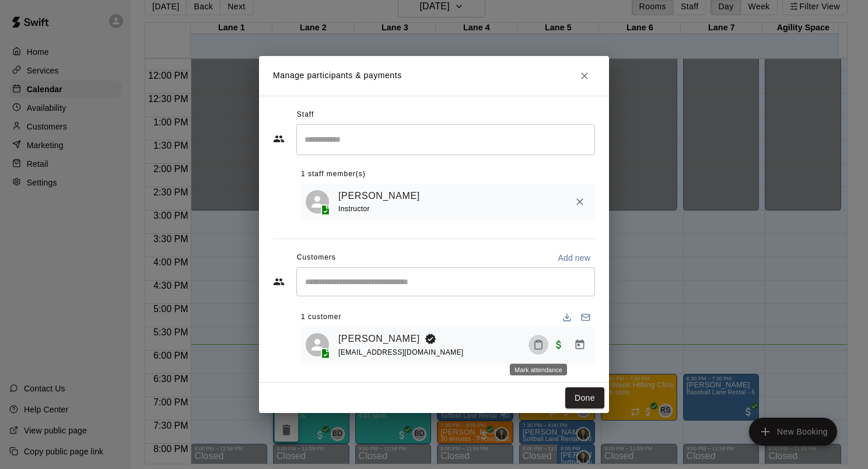 The image size is (868, 469). I want to click on button: Close, so click(584, 76).